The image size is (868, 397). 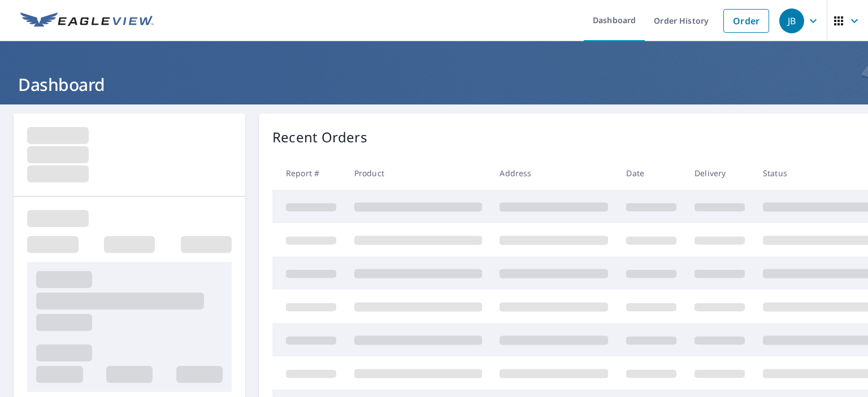 I want to click on th: Address, so click(x=554, y=173).